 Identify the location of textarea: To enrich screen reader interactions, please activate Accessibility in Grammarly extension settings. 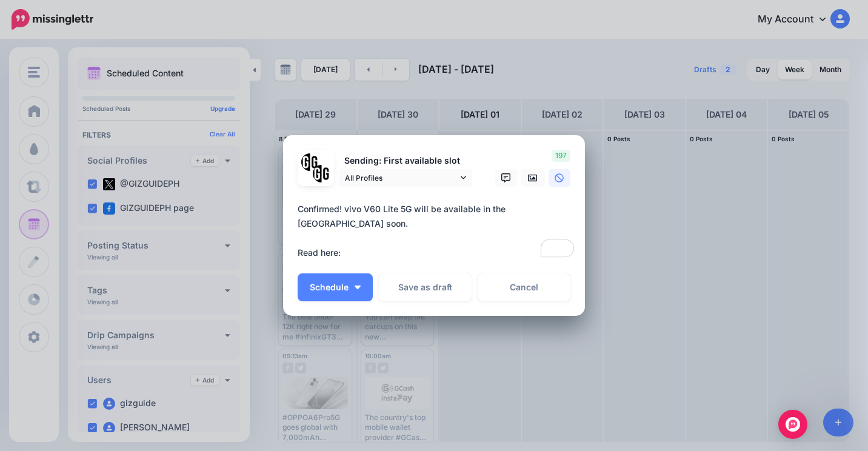
(437, 231).